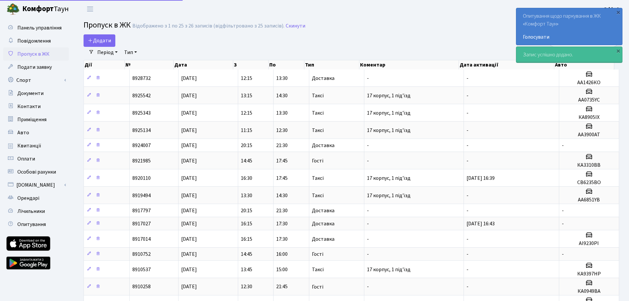 The width and height of the screenshot is (629, 301). Describe the element at coordinates (142, 254) in the screenshot. I see `span: 8910752` at that location.